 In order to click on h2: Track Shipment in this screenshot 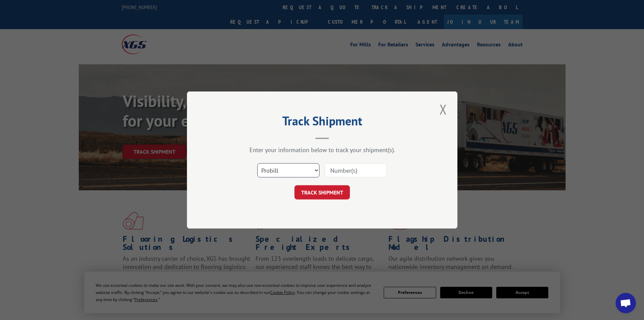, I will do `click(322, 123)`.